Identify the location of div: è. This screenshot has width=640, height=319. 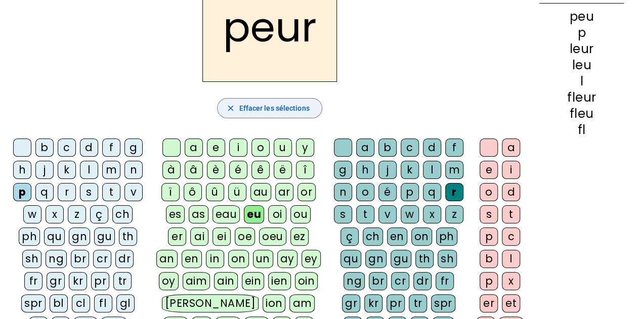
(216, 170).